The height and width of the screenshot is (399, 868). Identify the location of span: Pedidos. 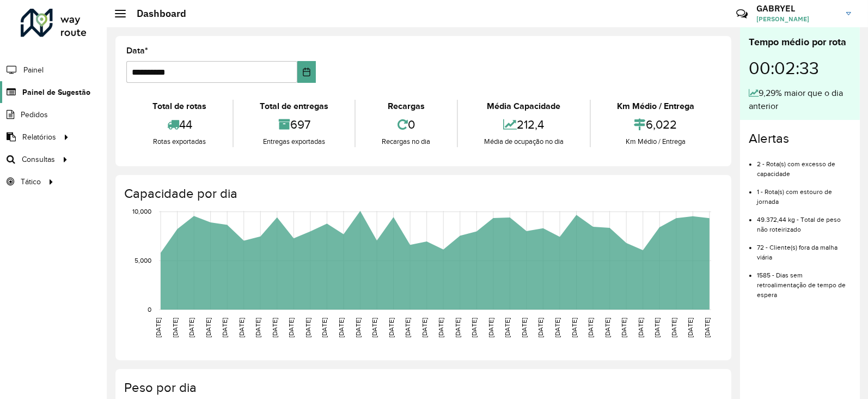
(35, 115).